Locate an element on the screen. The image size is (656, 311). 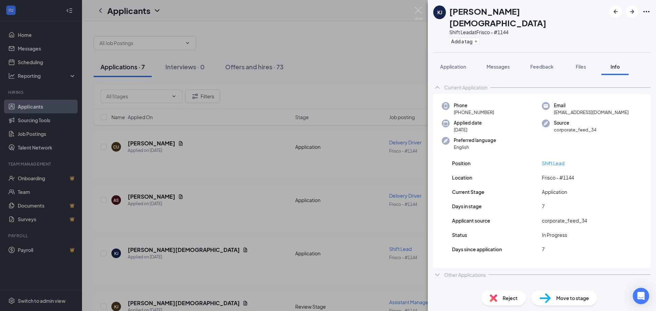
span: Position is located at coordinates (461, 163).